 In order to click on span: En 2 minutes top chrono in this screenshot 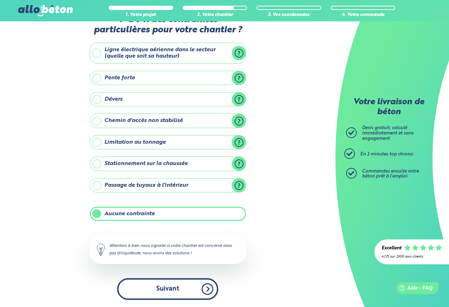, I will do `click(387, 154)`.